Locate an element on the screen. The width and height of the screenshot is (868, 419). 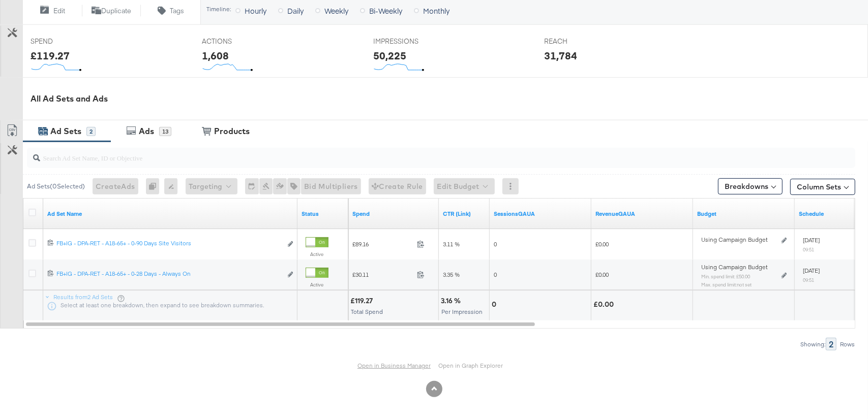
div: FB+IG - DPA-RET - A18-65+ - 0-90 Days Site Visitors is located at coordinates (169, 244).